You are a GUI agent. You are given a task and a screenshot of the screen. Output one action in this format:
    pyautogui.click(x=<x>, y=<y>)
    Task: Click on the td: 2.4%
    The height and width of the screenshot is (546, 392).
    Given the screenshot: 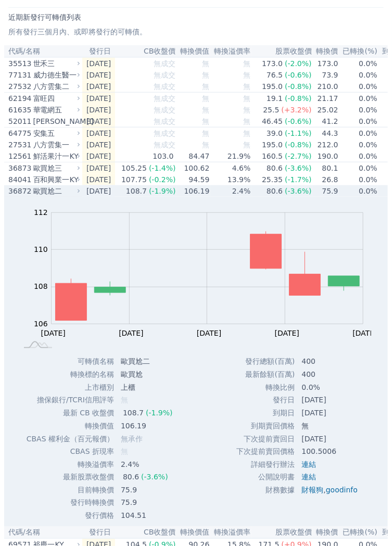 What is the action you would take?
    pyautogui.click(x=231, y=191)
    